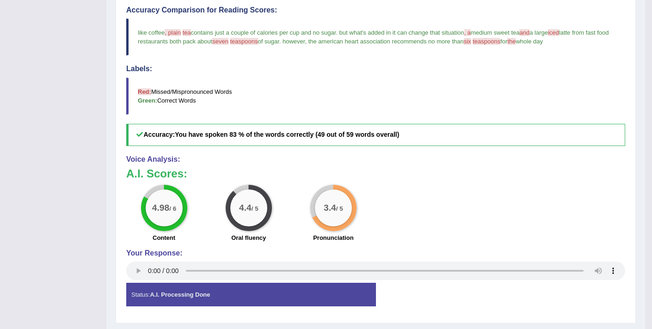  I want to click on span: , a, so click(467, 32).